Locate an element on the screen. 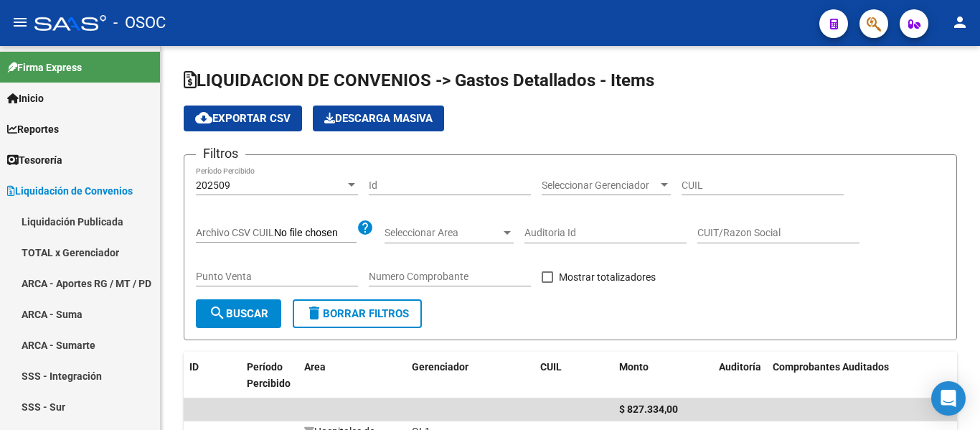 The height and width of the screenshot is (430, 980). span: LIQUIDACION DE CONVENIOS -> Gastos Detallados - Items is located at coordinates (419, 81).